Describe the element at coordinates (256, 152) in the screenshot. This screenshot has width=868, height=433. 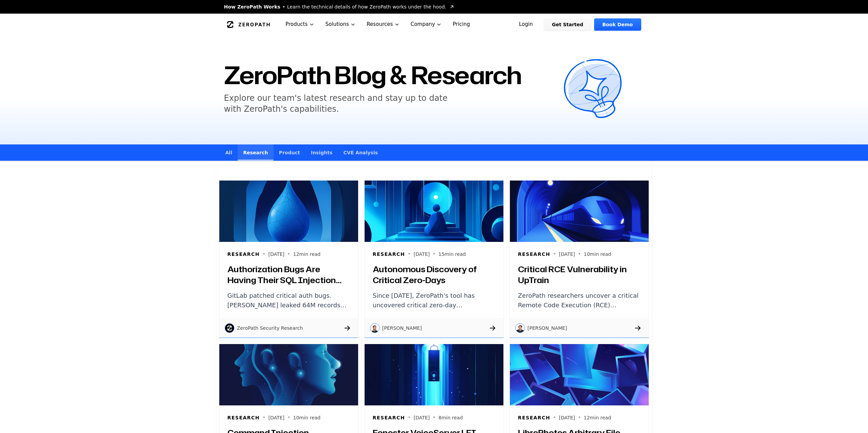
I see `a: Research` at that location.